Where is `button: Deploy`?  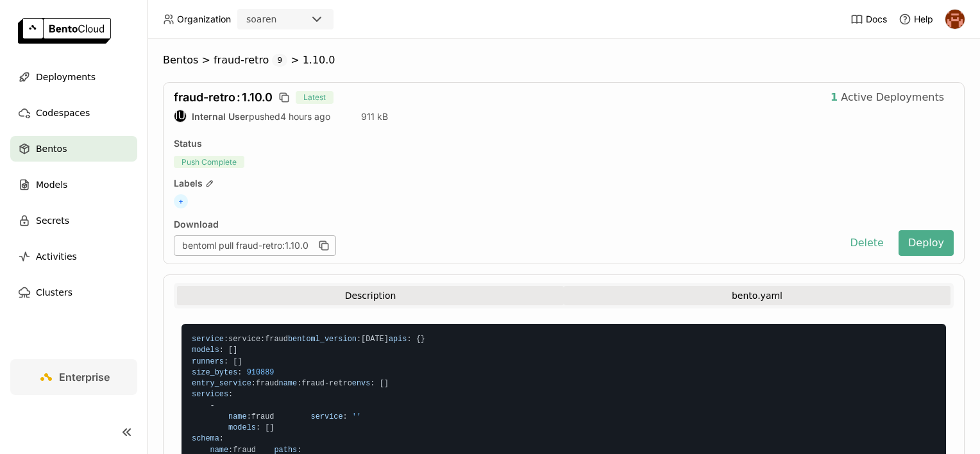
button: Deploy is located at coordinates (926, 243).